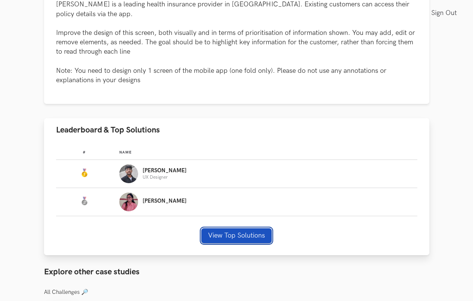 Image resolution: width=473 pixels, height=301 pixels. Describe the element at coordinates (164, 177) in the screenshot. I see `p: UX Designer` at that location.